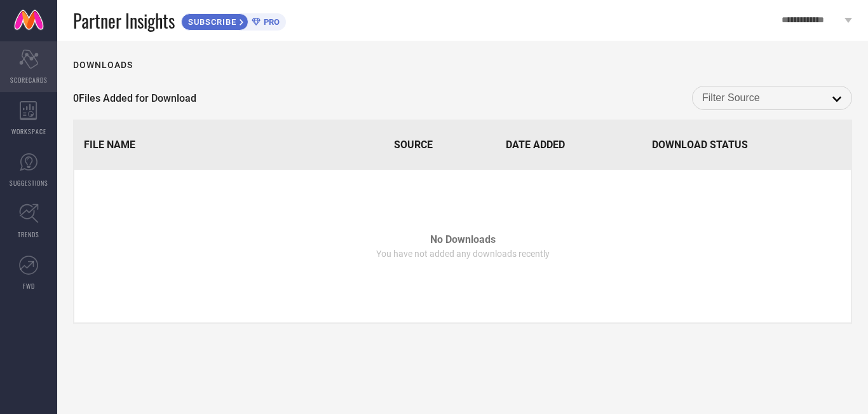 This screenshot has width=868, height=414. Describe the element at coordinates (535, 144) in the screenshot. I see `span: Date Added` at that location.